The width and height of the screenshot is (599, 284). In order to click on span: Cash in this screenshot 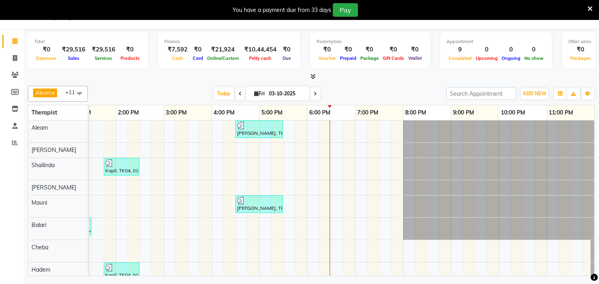, I will do `click(178, 58)`.